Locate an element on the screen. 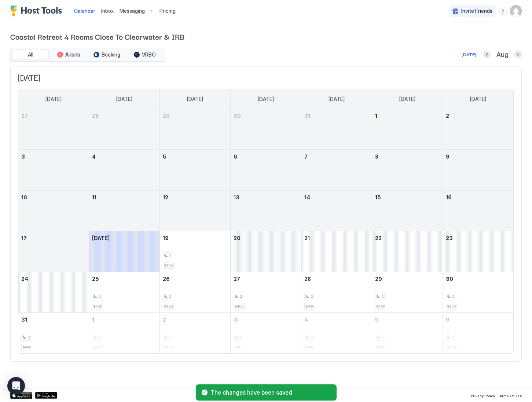  span: 1 is located at coordinates (376, 115).